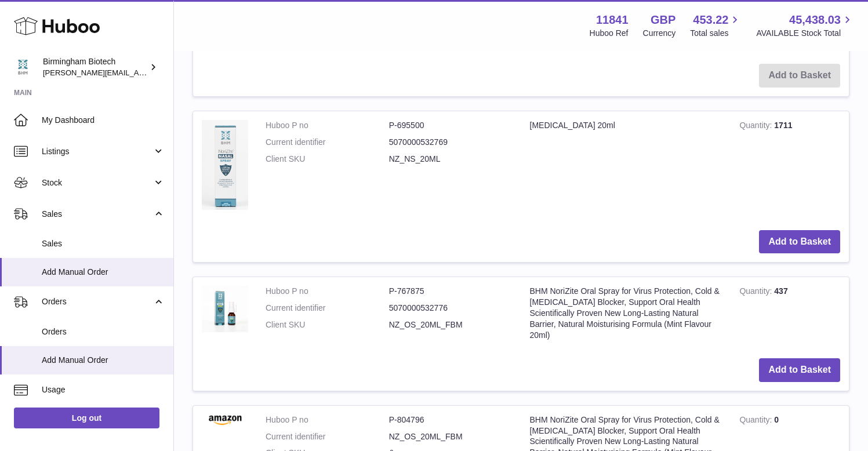 Image resolution: width=868 pixels, height=451 pixels. What do you see at coordinates (710, 20) in the screenshot?
I see `span: 453.22` at bounding box center [710, 20].